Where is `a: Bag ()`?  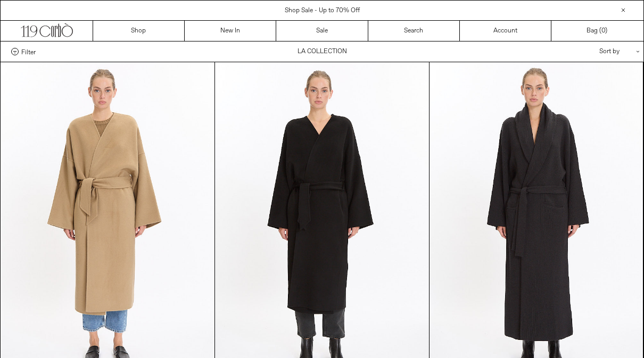
a: Bag () is located at coordinates (597, 31).